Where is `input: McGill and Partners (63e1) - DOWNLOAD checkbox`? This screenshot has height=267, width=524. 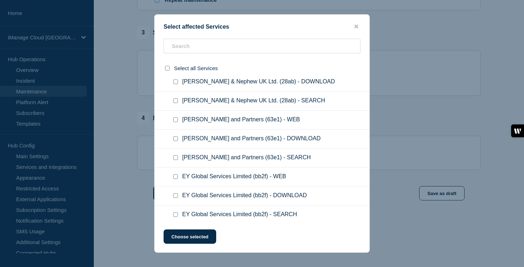
input: McGill and Partners (63e1) - DOWNLOAD checkbox is located at coordinates (175, 139).